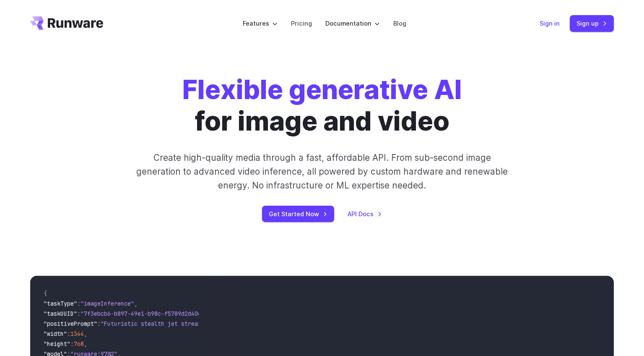  What do you see at coordinates (107, 304) in the screenshot?
I see `span: "imageInference"` at bounding box center [107, 304].